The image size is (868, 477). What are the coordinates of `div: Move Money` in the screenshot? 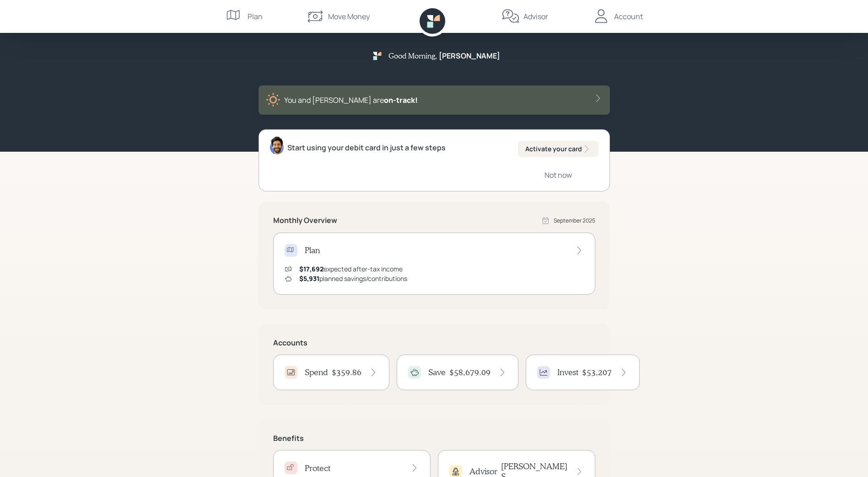 It's located at (349, 17).